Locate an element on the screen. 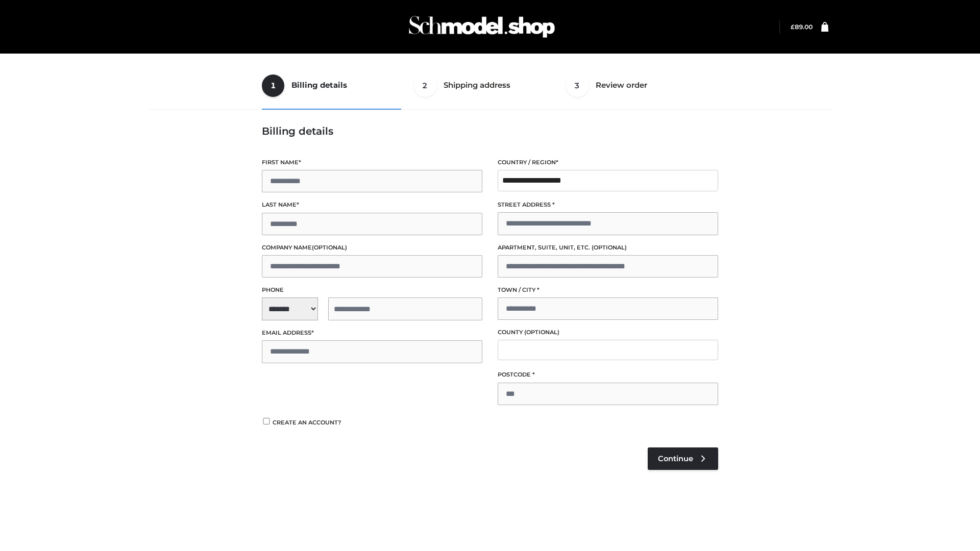  h3: Billing details is located at coordinates (490, 131).